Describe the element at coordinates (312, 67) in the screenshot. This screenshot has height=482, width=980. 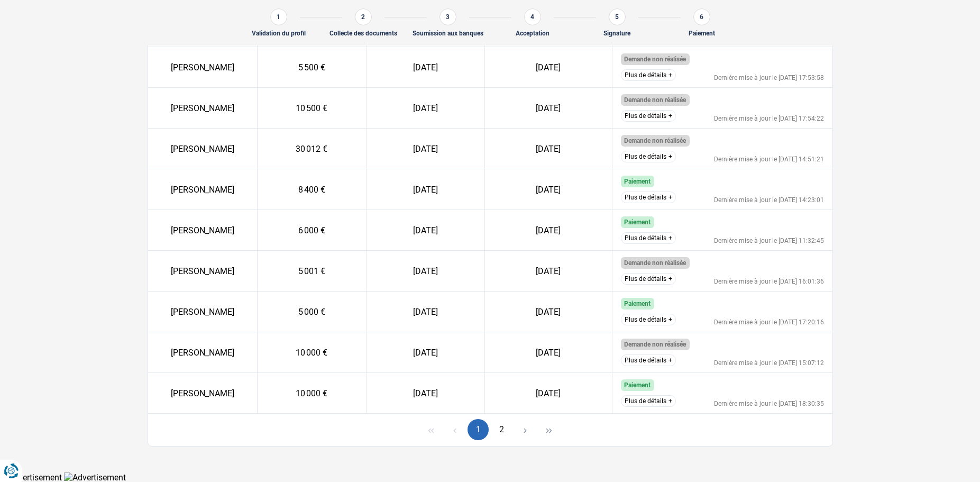
I see `td: 5 500 €` at that location.